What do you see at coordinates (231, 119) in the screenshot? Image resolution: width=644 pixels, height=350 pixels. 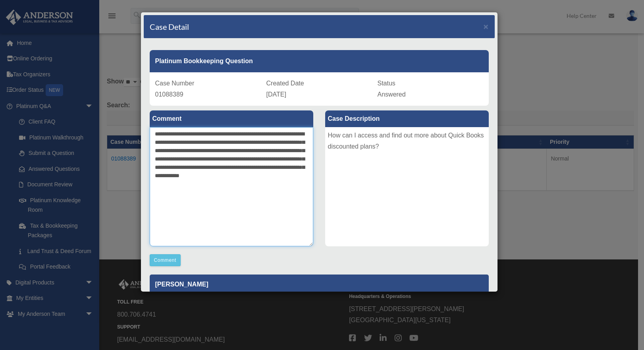 I see `label: Comment` at bounding box center [231, 119].